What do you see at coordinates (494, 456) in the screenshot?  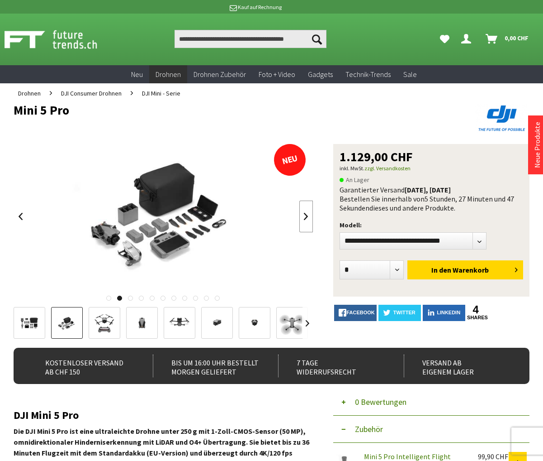 I see `div: 99,90 CHF` at bounding box center [494, 456].